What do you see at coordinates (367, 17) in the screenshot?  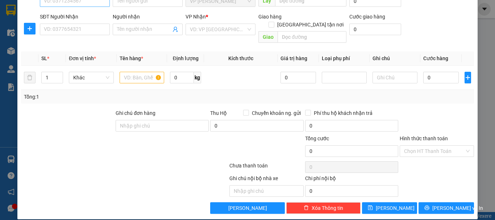 I see `label: Cước giao hàng` at bounding box center [367, 17].